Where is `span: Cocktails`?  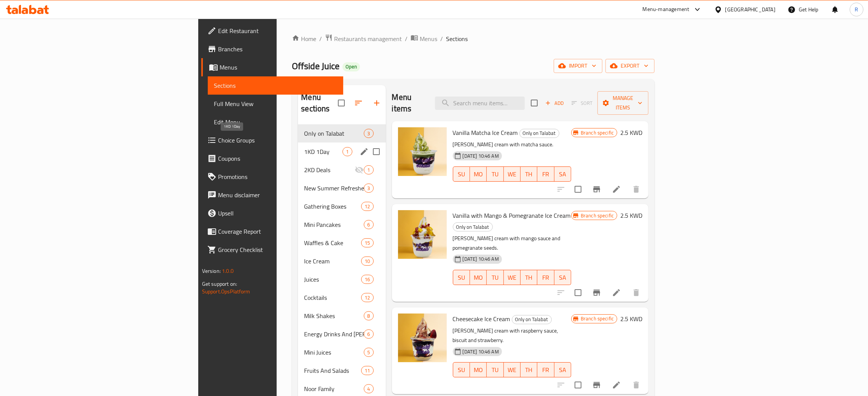
span: Cocktails is located at coordinates (333, 297).